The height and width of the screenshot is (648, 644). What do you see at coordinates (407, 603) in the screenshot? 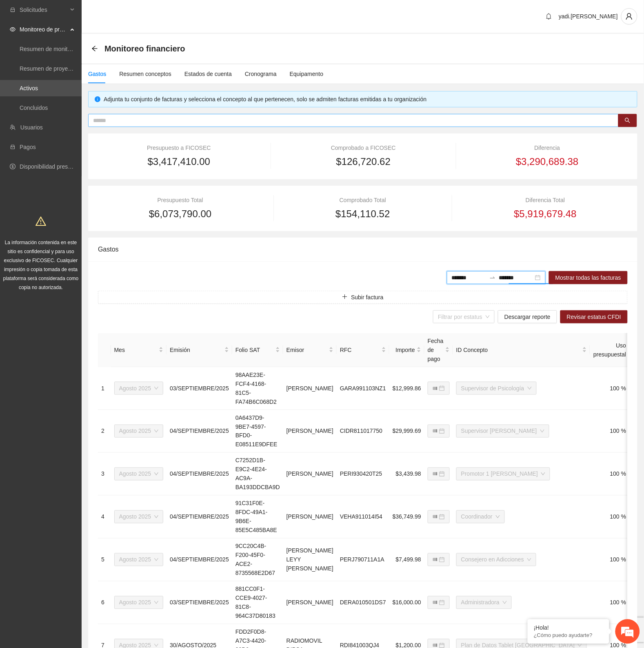
I see `td: $16,000.00` at bounding box center [407, 603].